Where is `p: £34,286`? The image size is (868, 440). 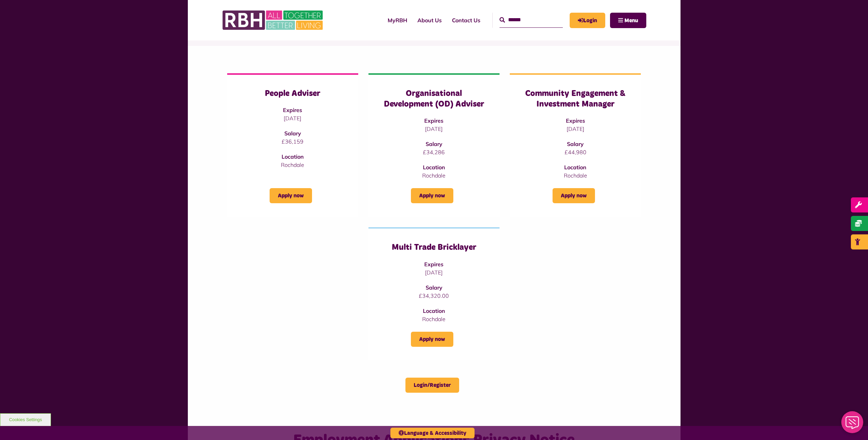 p: £34,286 is located at coordinates (434, 152).